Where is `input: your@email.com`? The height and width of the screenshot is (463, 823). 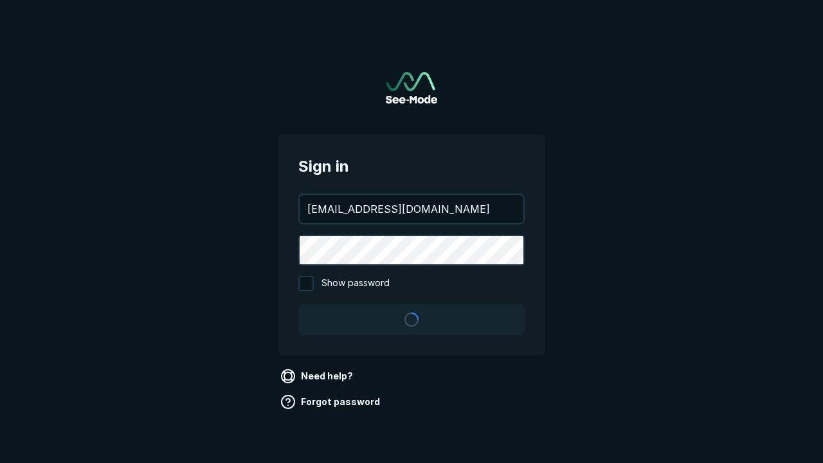 input: your@email.com is located at coordinates (412, 209).